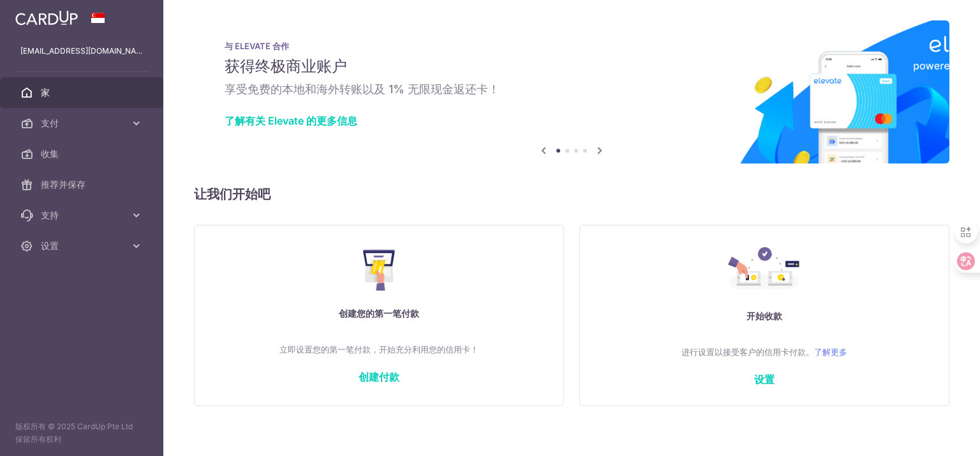 This screenshot has height=456, width=980. I want to click on font: 信用卡付款。, so click(789, 352).